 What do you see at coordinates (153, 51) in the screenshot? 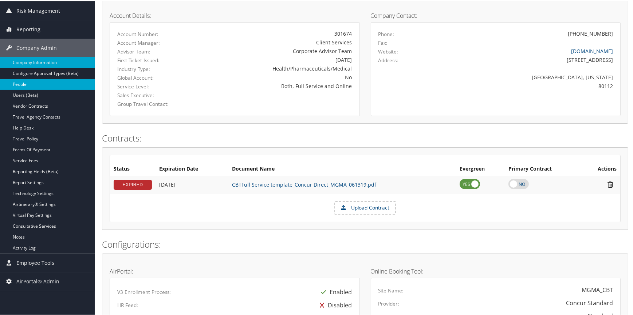
I see `label: Advisor Team:` at bounding box center [153, 51].